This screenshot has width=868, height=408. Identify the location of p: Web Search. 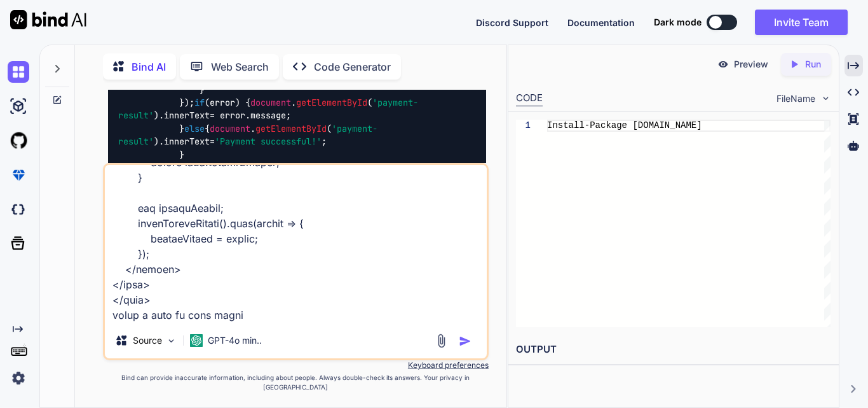
(240, 67).